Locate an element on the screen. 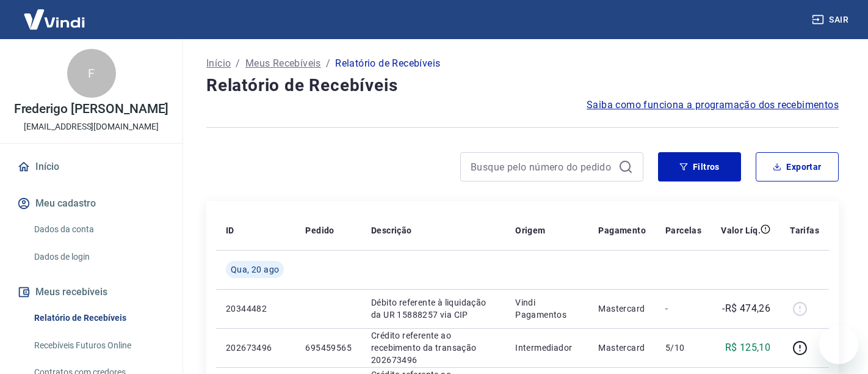  p: R$ 125,10 is located at coordinates (748, 348).